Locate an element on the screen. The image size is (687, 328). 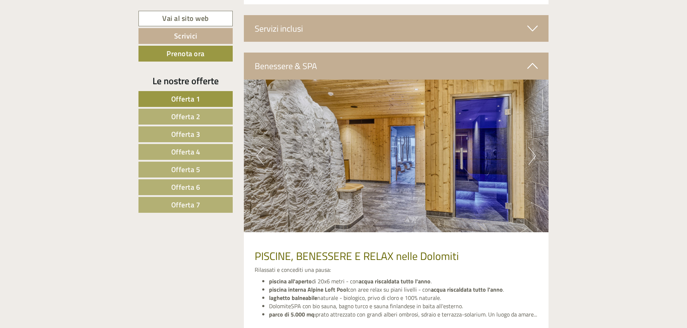
span: Offerta 2 is located at coordinates (186, 116).